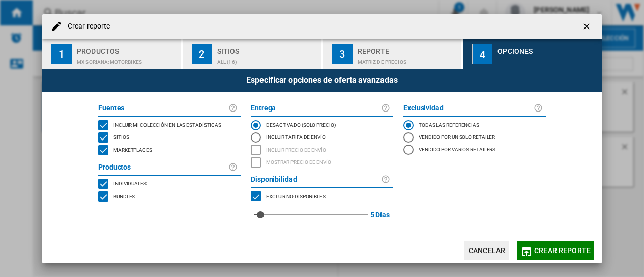  I want to click on div: Reporte, so click(408, 48).